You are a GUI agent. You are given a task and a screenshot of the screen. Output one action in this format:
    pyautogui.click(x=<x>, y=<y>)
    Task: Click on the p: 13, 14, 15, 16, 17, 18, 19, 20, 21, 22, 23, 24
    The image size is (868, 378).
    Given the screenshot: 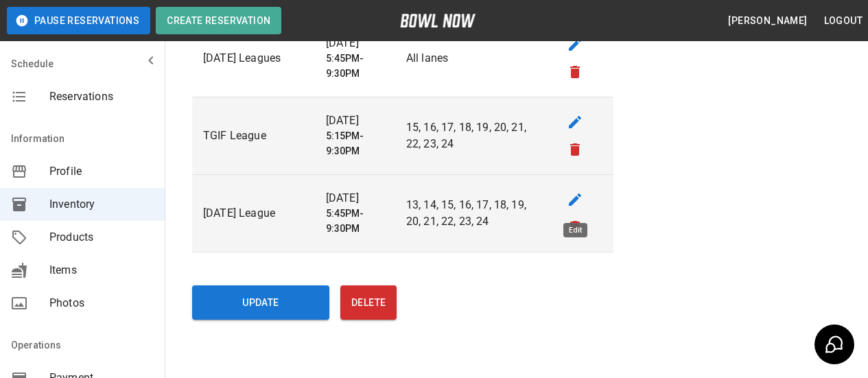 What is the action you would take?
    pyautogui.click(x=473, y=213)
    